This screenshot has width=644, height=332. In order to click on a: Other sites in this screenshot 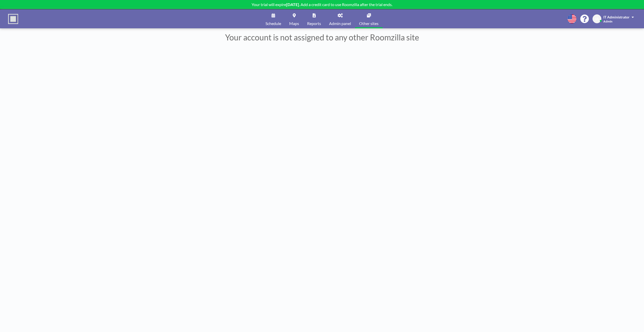, I will do `click(368, 19)`.